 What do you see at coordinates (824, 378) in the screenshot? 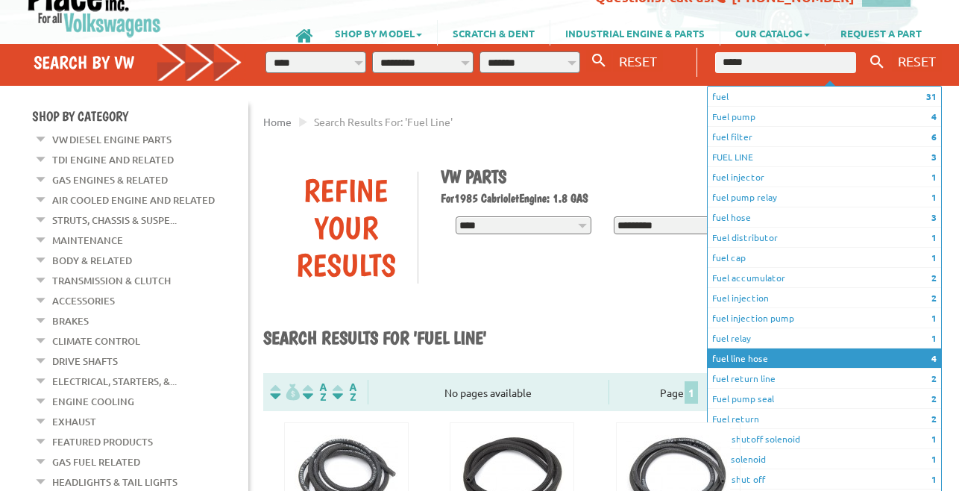
I see `li: fuel return line` at bounding box center [824, 378].